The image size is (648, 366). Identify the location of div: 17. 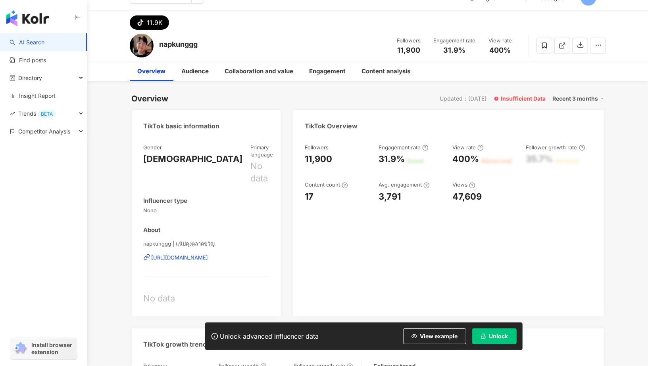
(309, 197).